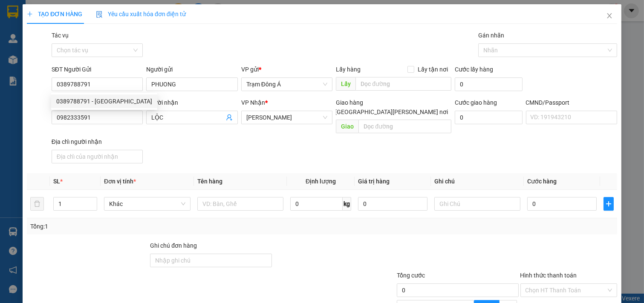  Describe the element at coordinates (241, 204) in the screenshot. I see `input: VD: Bàn, Ghế` at that location.